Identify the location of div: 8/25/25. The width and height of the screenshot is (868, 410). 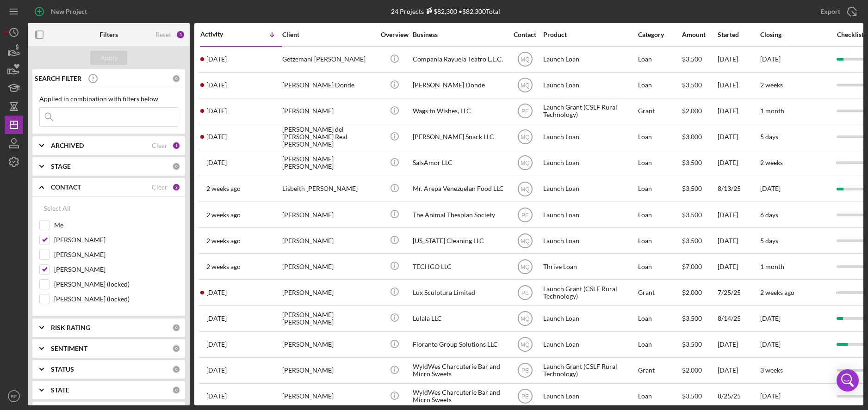
(738, 396).